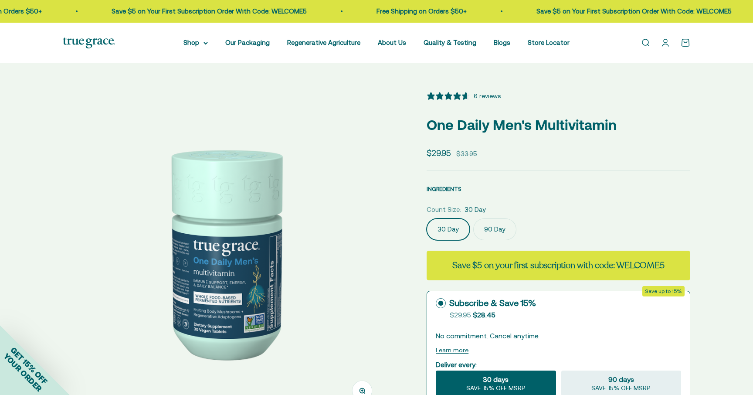 The width and height of the screenshot is (753, 395). Describe the element at coordinates (247, 42) in the screenshot. I see `a: Our Packaging` at that location.